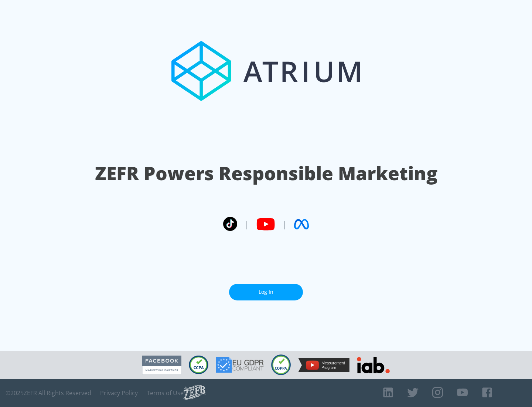  Describe the element at coordinates (48, 393) in the screenshot. I see `span: © 2025 ZEFR All Rights Reserved` at that location.